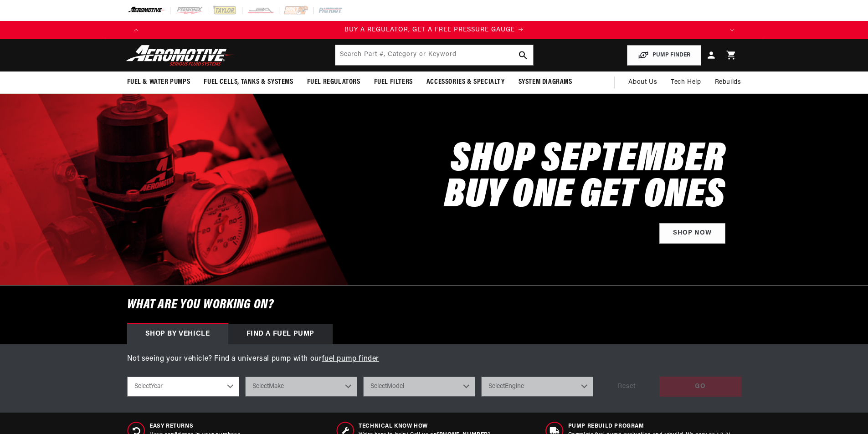  Describe the element at coordinates (732, 30) in the screenshot. I see `button: Translation missing: en.sections.announcements.next_announcement` at that location.